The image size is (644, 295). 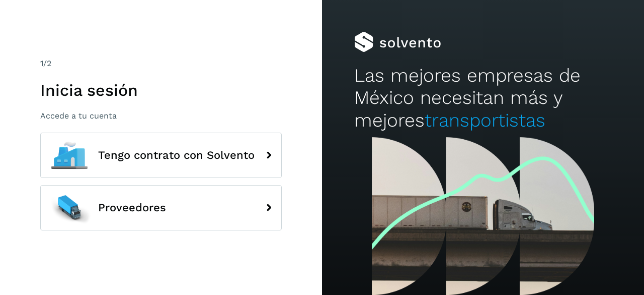 What do you see at coordinates (132, 207) in the screenshot?
I see `span: Proveedores` at bounding box center [132, 207].